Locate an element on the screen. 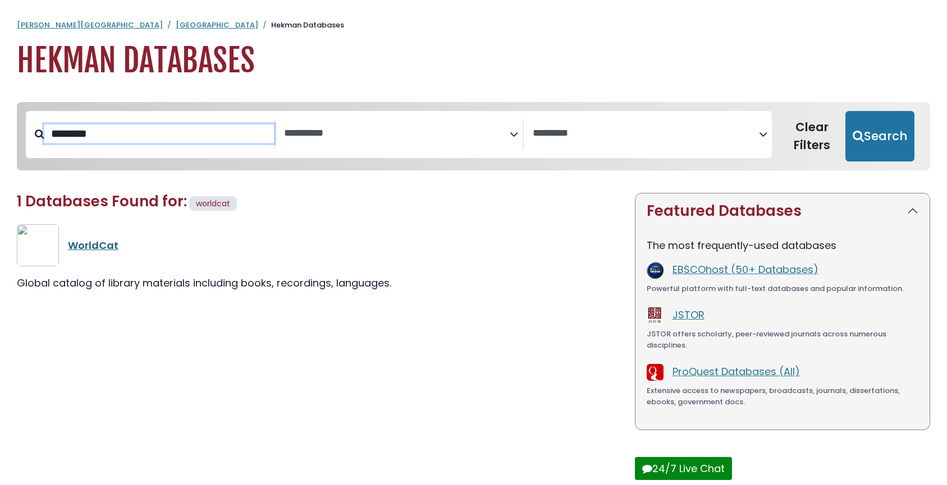  a: JSTOR is located at coordinates (688, 315).